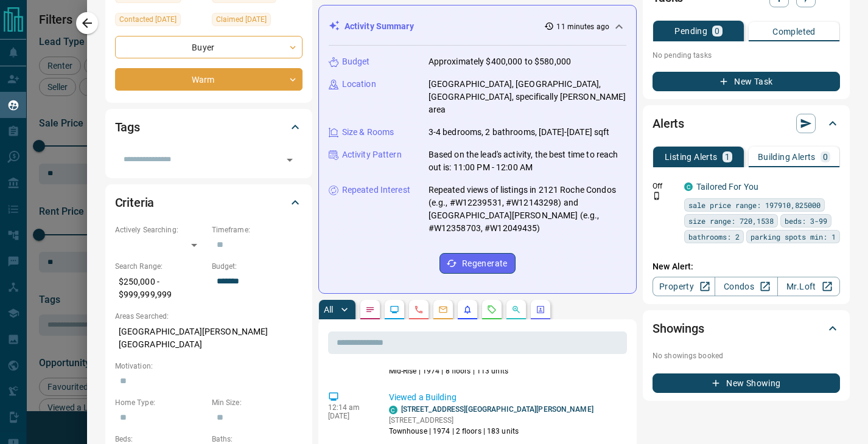 Image resolution: width=868 pixels, height=444 pixels. I want to click on p: Activity Summary, so click(379, 26).